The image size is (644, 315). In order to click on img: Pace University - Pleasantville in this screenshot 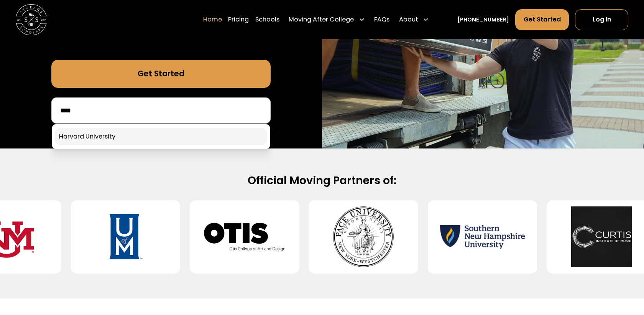, I will do `click(363, 237)`.